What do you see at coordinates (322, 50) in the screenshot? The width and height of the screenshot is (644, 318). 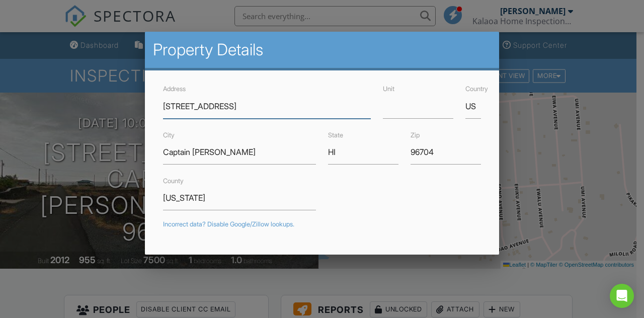 I see `h2: Property Details` at bounding box center [322, 50].